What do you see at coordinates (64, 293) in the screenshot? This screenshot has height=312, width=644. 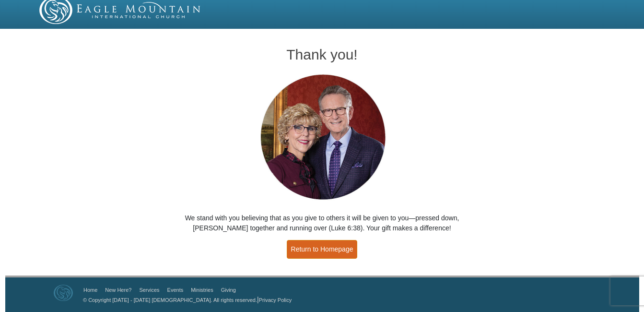 I see `img: Eagle Mountain International Church` at bounding box center [64, 293].